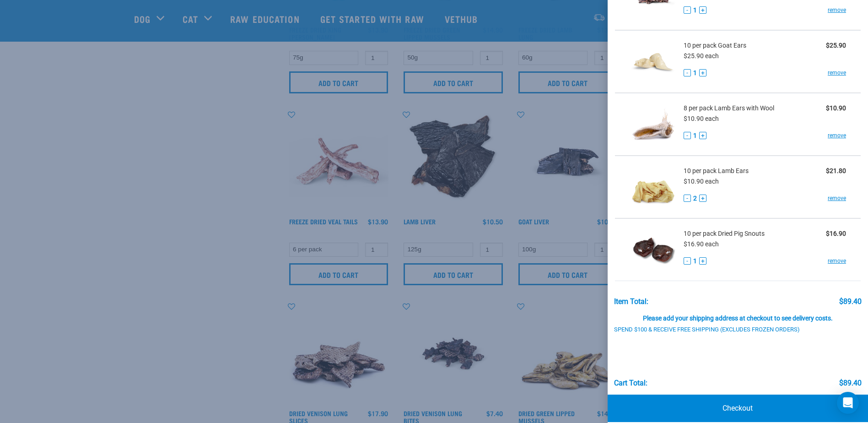 This screenshot has height=423, width=868. Describe the element at coordinates (836, 234) in the screenshot. I see `strong: $16.90` at that location.